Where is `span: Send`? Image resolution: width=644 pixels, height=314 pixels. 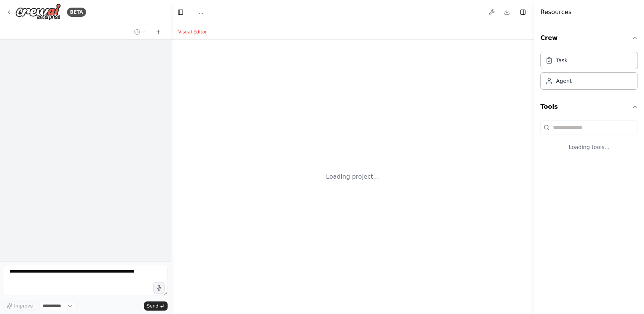
span: Send is located at coordinates (153, 306).